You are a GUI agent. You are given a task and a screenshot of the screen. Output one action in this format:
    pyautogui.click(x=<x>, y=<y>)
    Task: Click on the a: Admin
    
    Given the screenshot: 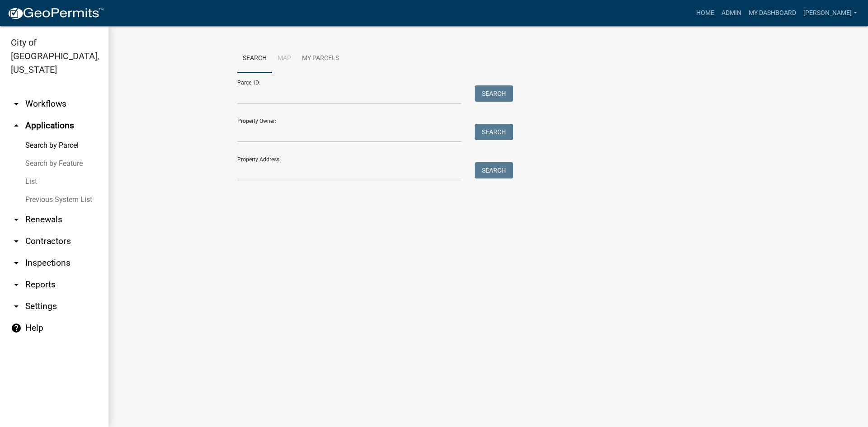 What is the action you would take?
    pyautogui.click(x=731, y=13)
    